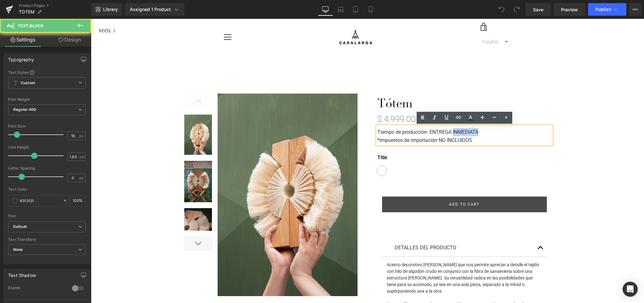  What do you see at coordinates (20, 227) in the screenshot?
I see `i: Default` at bounding box center [20, 227].